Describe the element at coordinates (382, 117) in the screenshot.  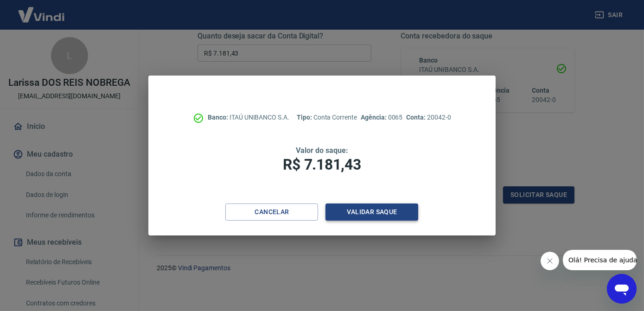
I see `p: 0065` at that location.